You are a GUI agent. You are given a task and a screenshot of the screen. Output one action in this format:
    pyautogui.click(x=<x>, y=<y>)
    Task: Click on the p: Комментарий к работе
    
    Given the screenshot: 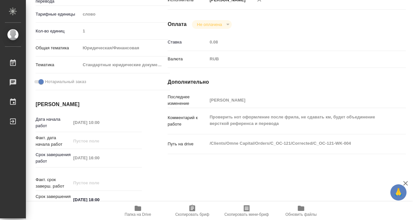 What is the action you would take?
    pyautogui.click(x=187, y=121)
    